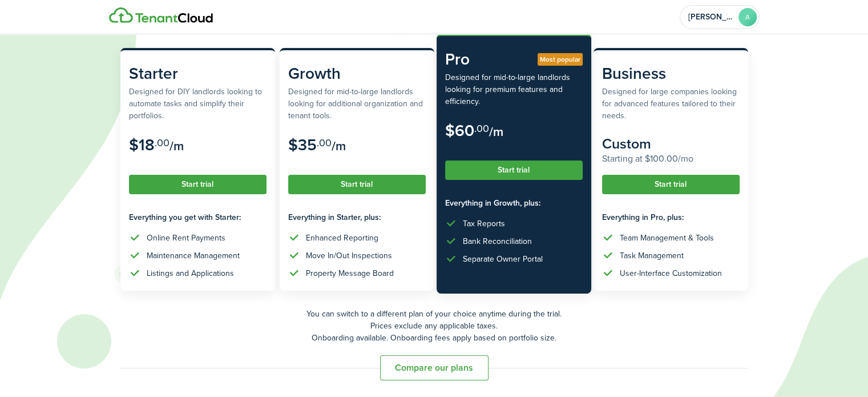  I want to click on subscription-pricing-card-features-title: Everything you get with Starter:, so click(197, 217).